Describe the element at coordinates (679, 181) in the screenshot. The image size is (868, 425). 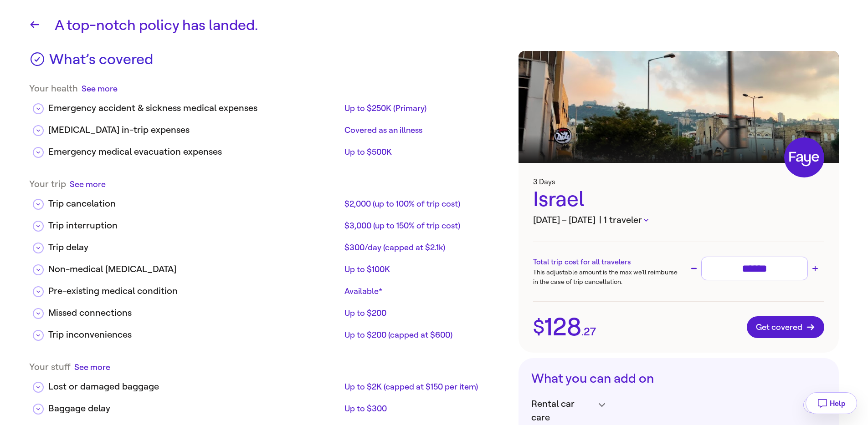
I see `h3: 3 Days` at that location.